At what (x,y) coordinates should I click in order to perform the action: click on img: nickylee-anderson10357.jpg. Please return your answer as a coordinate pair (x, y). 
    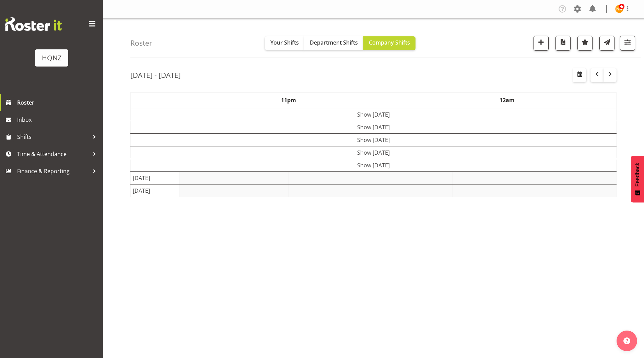
    Looking at the image, I should click on (620, 9).